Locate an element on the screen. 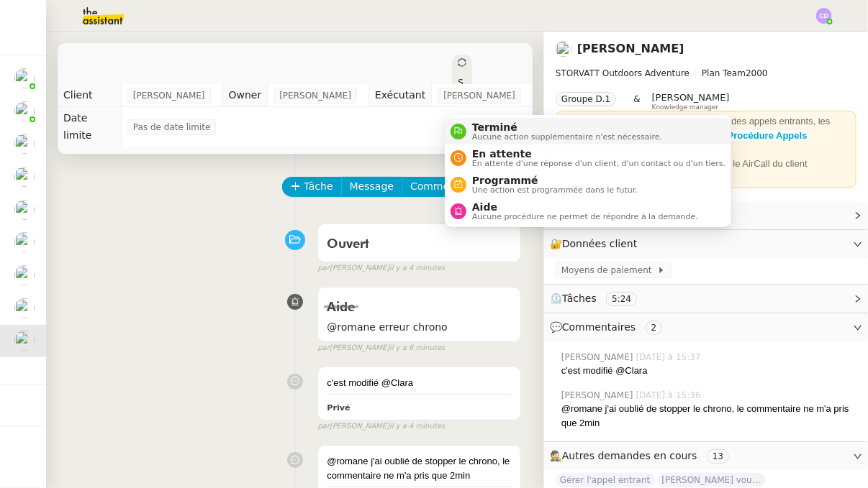 The width and height of the screenshot is (868, 488). span: En attente is located at coordinates (599, 154).